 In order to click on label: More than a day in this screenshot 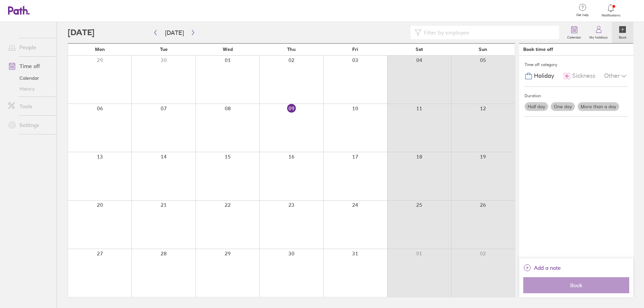, I will do `click(599, 107)`.